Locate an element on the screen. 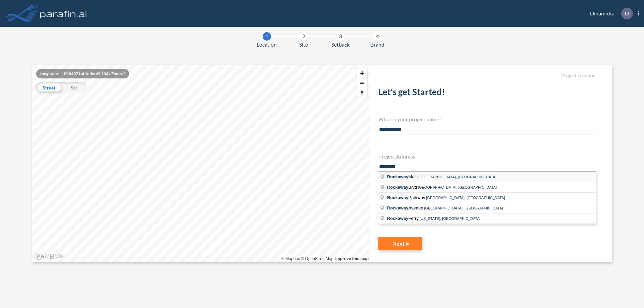 This screenshot has height=308, width=644. a: Improve this map is located at coordinates (352, 259).